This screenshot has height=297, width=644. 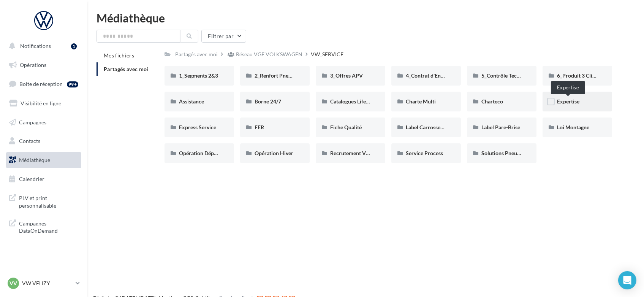 What do you see at coordinates (196, 54) in the screenshot?
I see `div: Partagés avec moi` at bounding box center [196, 54].